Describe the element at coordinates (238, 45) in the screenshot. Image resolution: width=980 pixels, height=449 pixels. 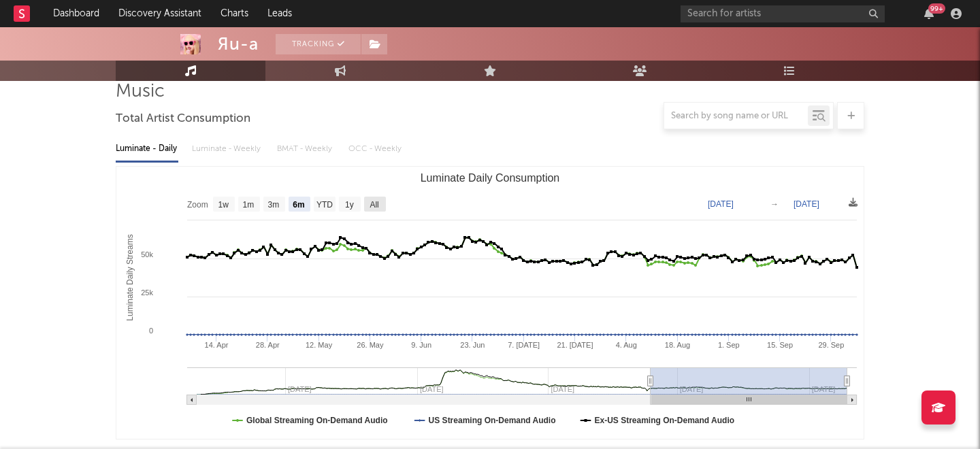
I see `div: Яu-a` at that location.